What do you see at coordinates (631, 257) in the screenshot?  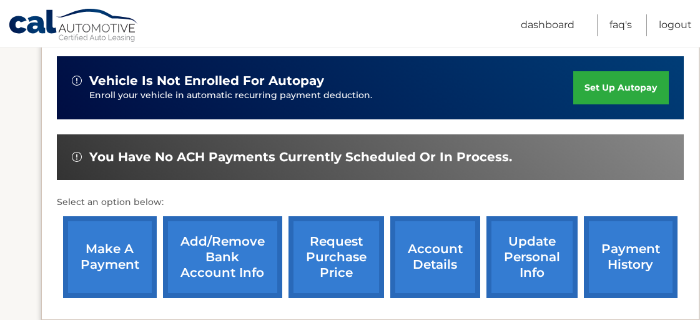 I see `a: payment history` at bounding box center [631, 257].